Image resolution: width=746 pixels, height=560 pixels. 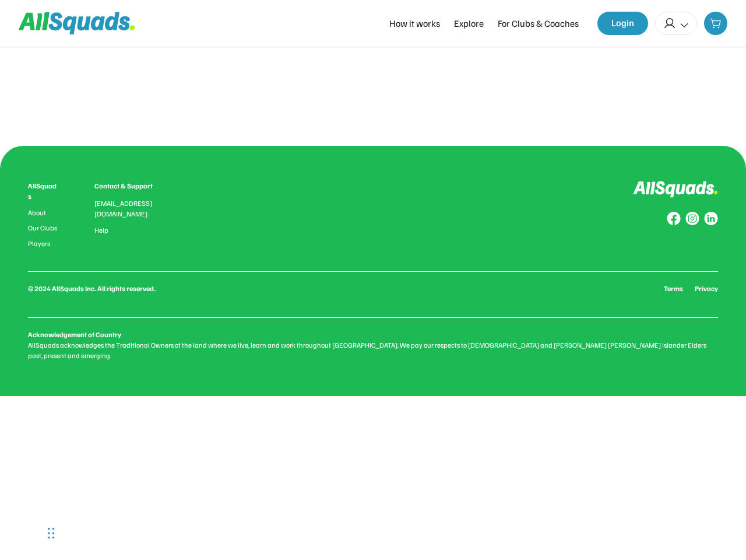 I want to click on a: Help, so click(x=102, y=230).